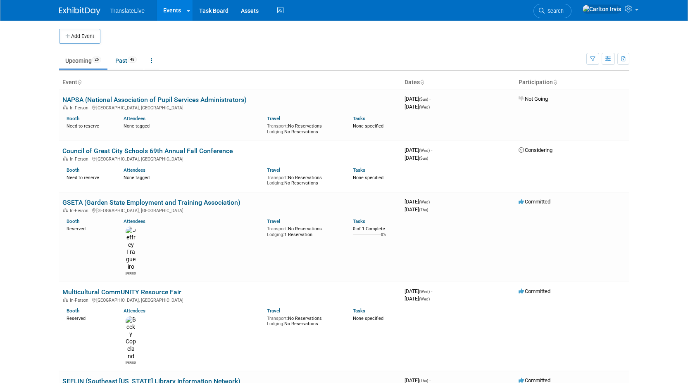  What do you see at coordinates (535, 150) in the screenshot?
I see `span: Considering` at bounding box center [535, 150].